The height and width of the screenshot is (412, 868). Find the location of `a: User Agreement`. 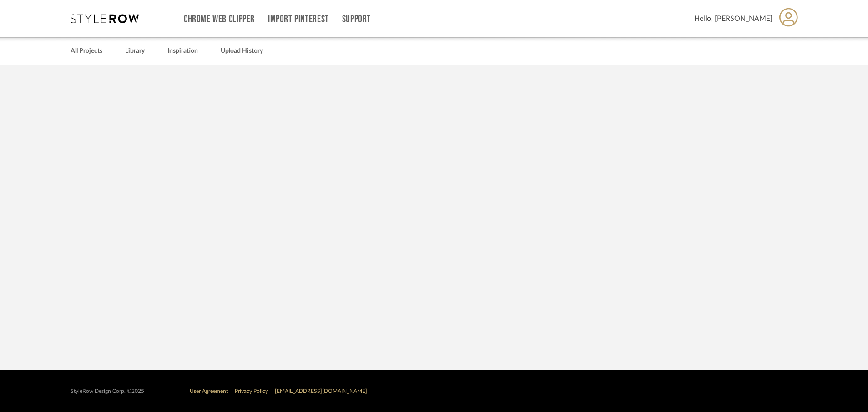

a: User Agreement is located at coordinates (209, 391).